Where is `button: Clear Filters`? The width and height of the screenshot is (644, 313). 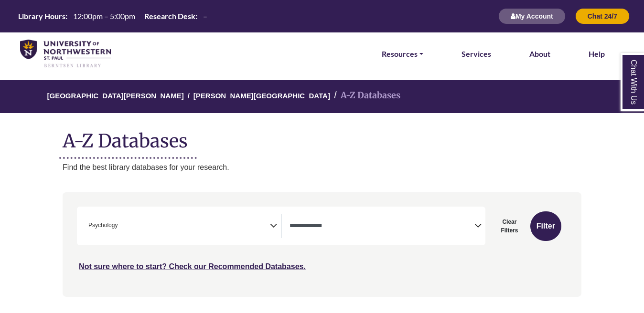
button: Clear Filters is located at coordinates (509, 226).